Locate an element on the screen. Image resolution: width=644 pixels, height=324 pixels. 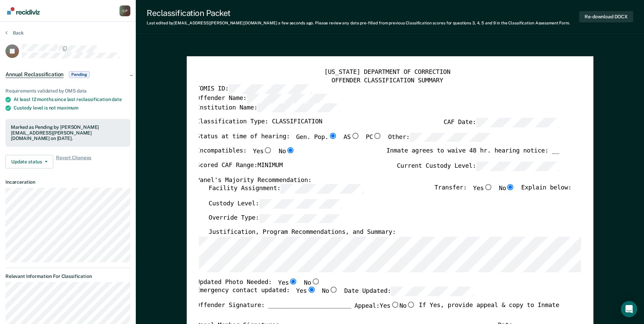
input: Override Type: is located at coordinates (300, 218).